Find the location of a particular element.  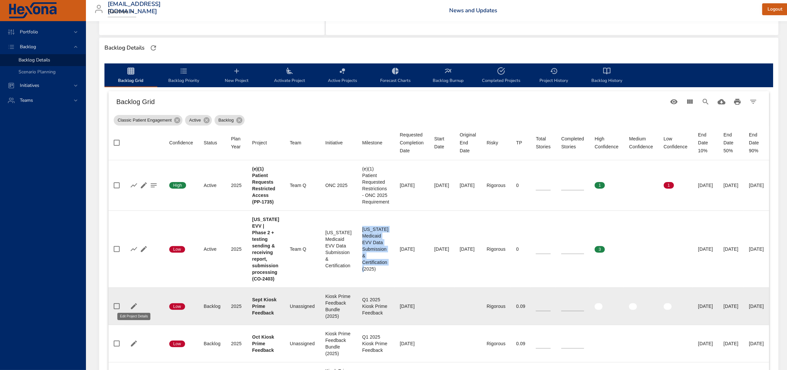

span: Portfolio is located at coordinates (29, 32).